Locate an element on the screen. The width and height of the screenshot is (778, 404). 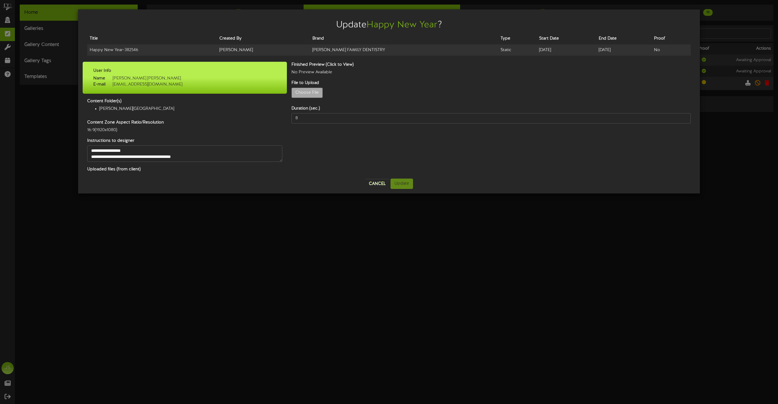
th: Start Date is located at coordinates (567, 39).